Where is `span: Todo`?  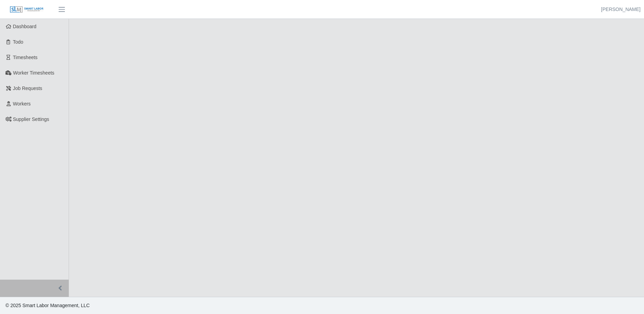
span: Todo is located at coordinates (18, 42).